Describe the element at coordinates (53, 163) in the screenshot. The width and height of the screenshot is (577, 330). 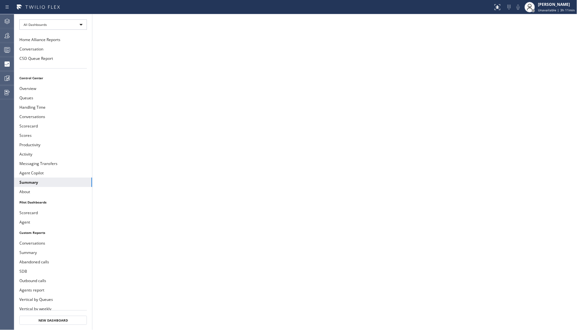
I see `button: Messaging Transfers` at that location.